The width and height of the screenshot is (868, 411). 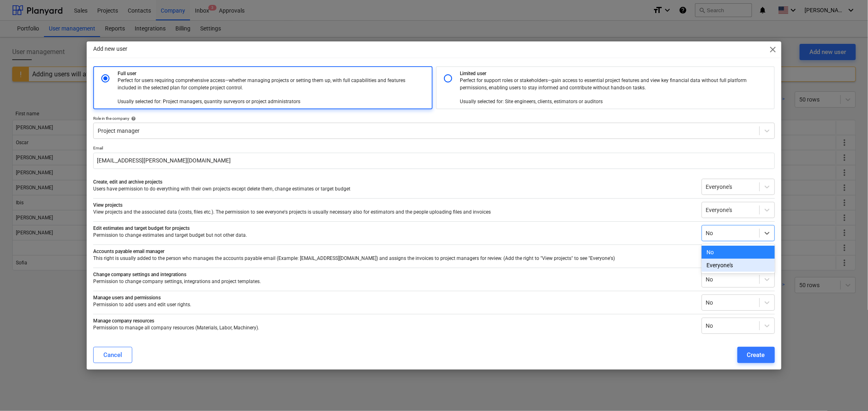 I want to click on p: Email, so click(x=434, y=149).